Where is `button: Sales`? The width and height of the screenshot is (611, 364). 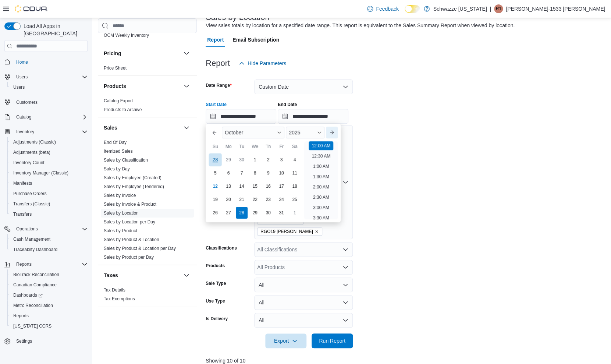 button: Sales is located at coordinates (186, 128).